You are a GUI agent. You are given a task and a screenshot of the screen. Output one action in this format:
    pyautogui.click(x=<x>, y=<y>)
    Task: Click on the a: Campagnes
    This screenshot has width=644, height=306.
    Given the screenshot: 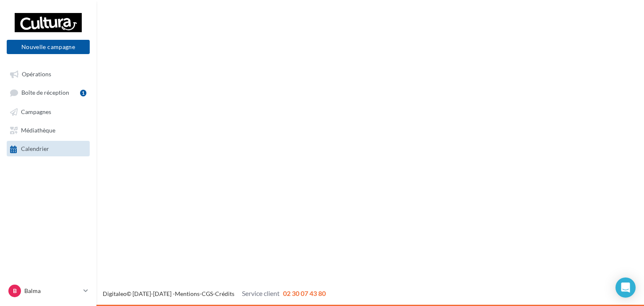 What is the action you would take?
    pyautogui.click(x=48, y=112)
    